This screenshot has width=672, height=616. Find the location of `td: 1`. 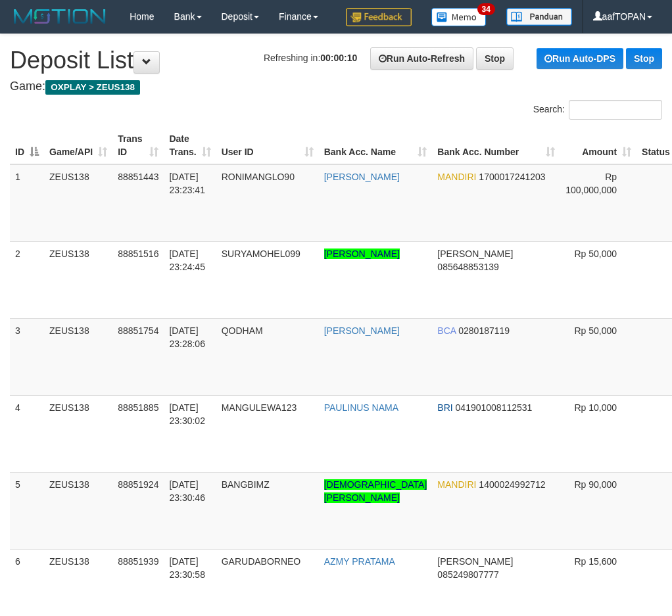

td: 1 is located at coordinates (27, 203).